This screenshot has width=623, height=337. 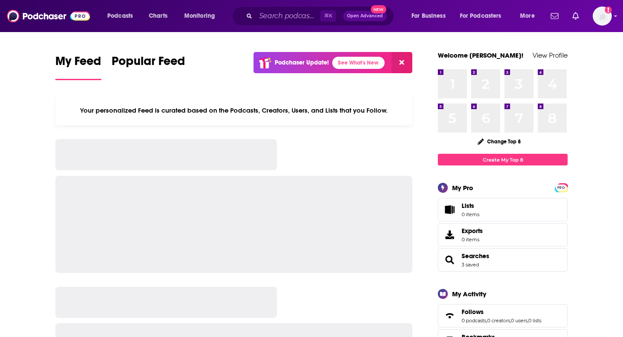 What do you see at coordinates (499, 320) in the screenshot?
I see `a: 0 creators` at bounding box center [499, 320].